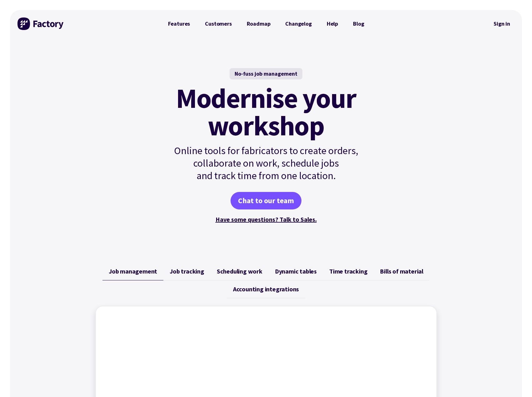  What do you see at coordinates (266, 74) in the screenshot?
I see `div: No-fuss job management` at bounding box center [266, 74].